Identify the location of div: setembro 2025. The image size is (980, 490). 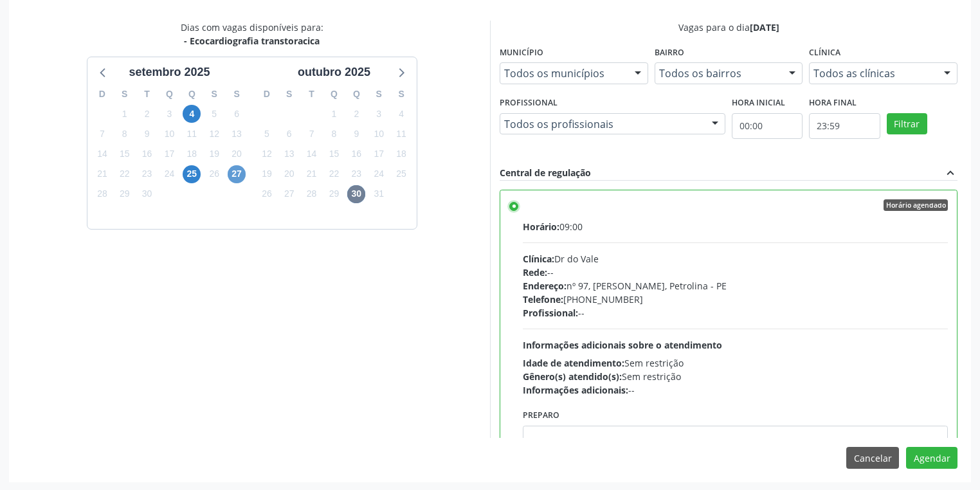
(169, 72).